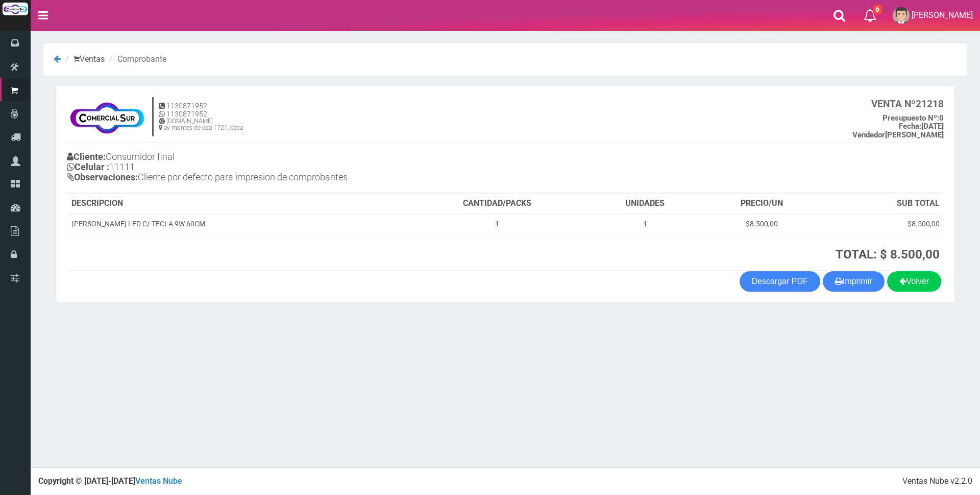 The image size is (980, 495). I want to click on b: Celular :, so click(88, 167).